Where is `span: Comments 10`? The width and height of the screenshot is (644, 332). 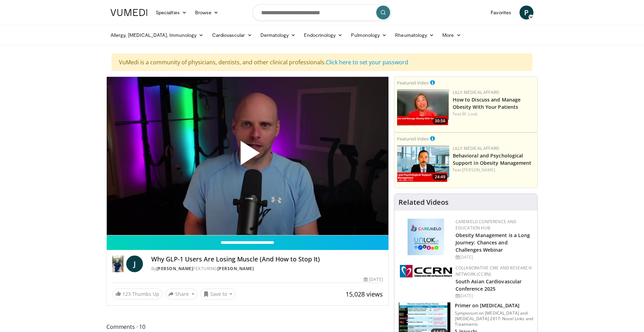 span: Comments 10 is located at coordinates (248, 327).